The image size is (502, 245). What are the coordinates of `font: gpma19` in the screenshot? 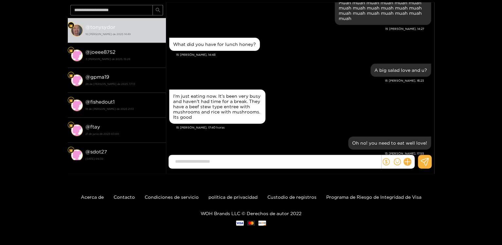 It's located at (100, 77).